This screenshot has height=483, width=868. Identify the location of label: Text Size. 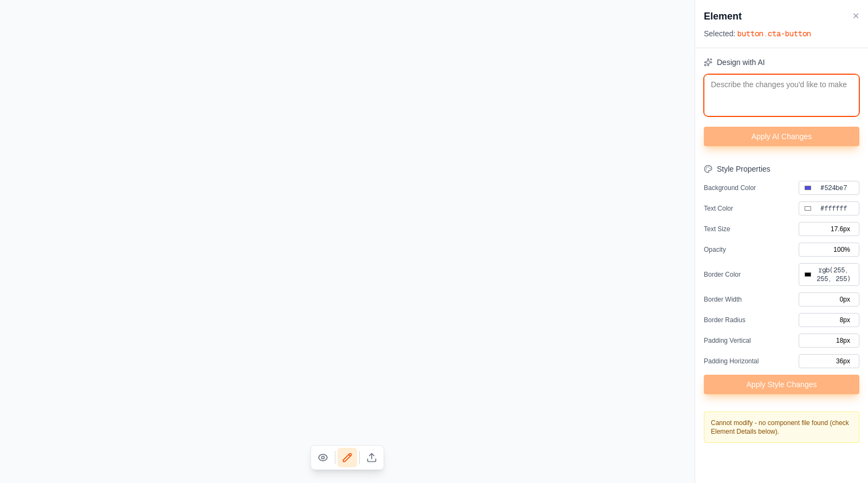
(751, 229).